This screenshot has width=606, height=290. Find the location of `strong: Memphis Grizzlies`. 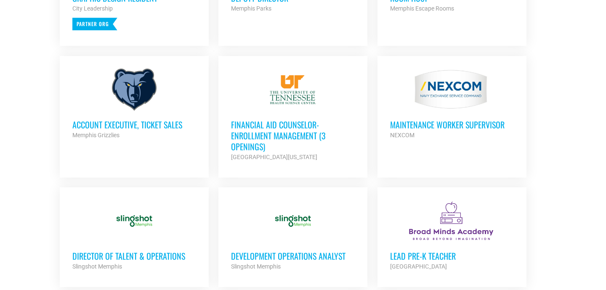

strong: Memphis Grizzlies is located at coordinates (96, 135).